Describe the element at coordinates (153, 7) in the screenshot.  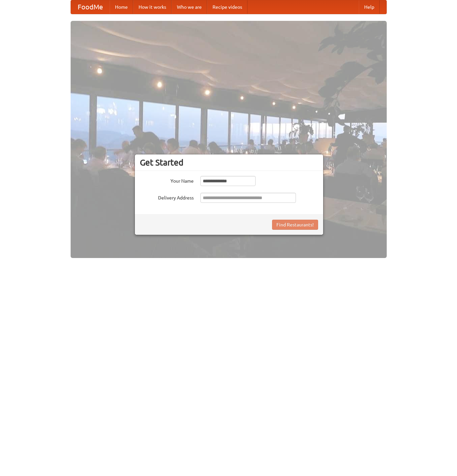
I see `a: How it works` at that location.